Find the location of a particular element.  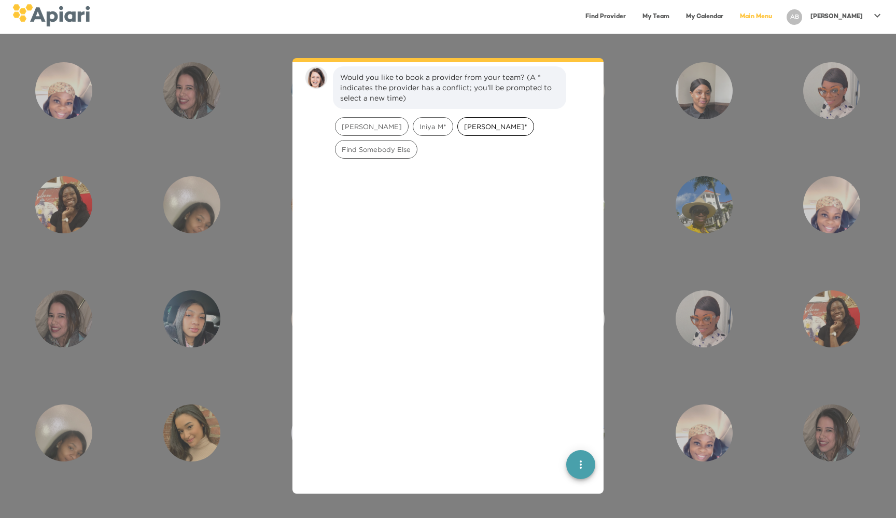

a: Find Provider is located at coordinates (606, 17).